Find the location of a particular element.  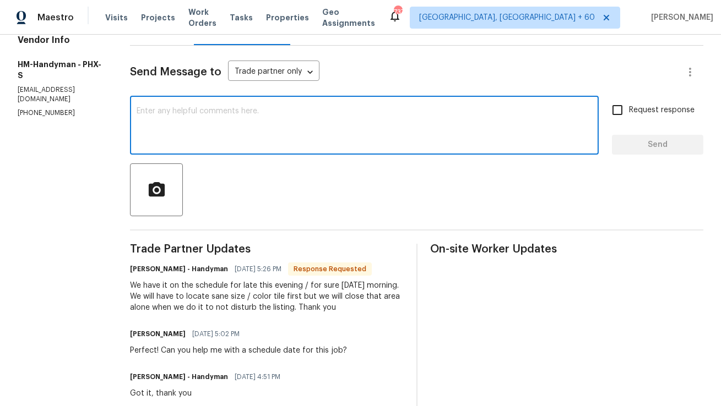

span: Geo Assignments is located at coordinates (349, 18).